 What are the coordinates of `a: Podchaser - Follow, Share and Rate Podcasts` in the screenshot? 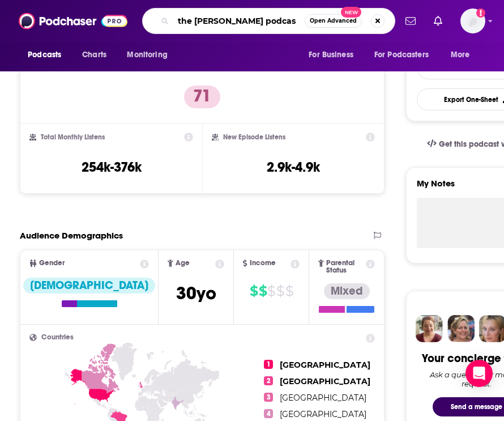 It's located at (73, 21).